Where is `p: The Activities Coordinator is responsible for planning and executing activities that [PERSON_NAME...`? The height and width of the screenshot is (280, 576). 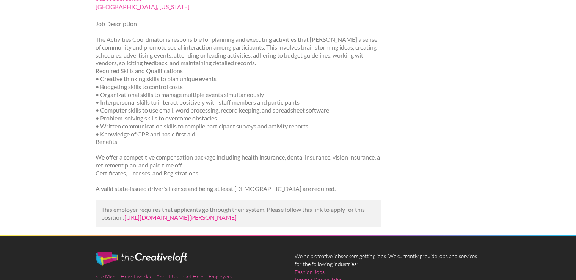
p: The Activities Coordinator is responsible for planning and executing activities that [PERSON_NAME... is located at coordinates (238, 91).